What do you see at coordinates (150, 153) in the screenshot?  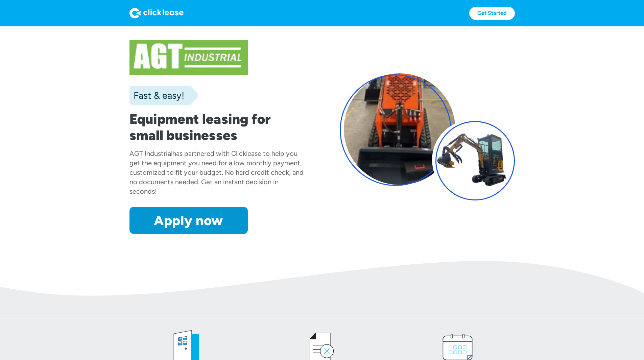 I see `div: AGT Industrial` at bounding box center [150, 153].